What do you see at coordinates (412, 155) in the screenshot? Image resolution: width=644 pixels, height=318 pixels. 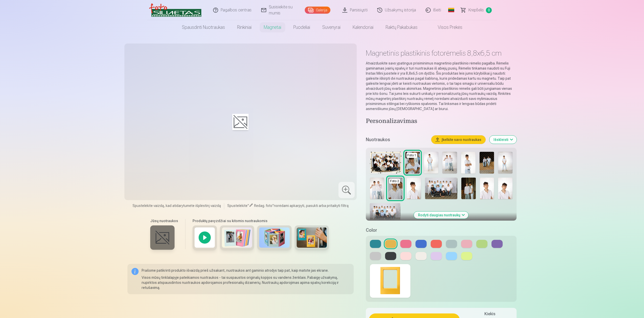 I see `div: Foto 1` at bounding box center [412, 155].